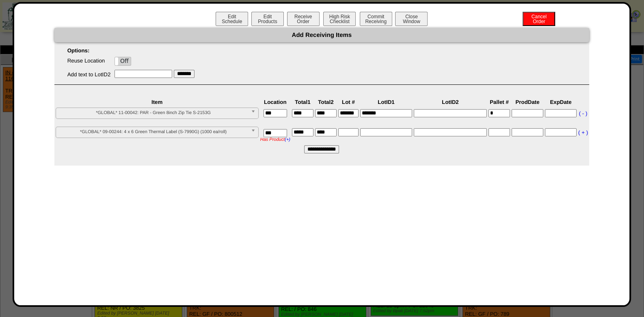  What do you see at coordinates (153, 113) in the screenshot?
I see `span: *GLOBAL* 11-00042: PAR - Green 8inch Zip Tie S-2153G` at bounding box center [153, 113].